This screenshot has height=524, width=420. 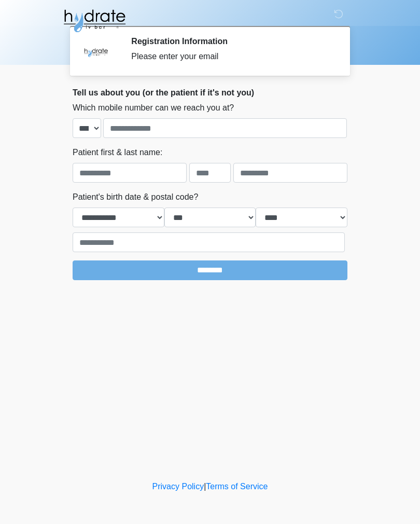 What do you see at coordinates (117, 152) in the screenshot?
I see `label: Patient first & last name:` at bounding box center [117, 152].